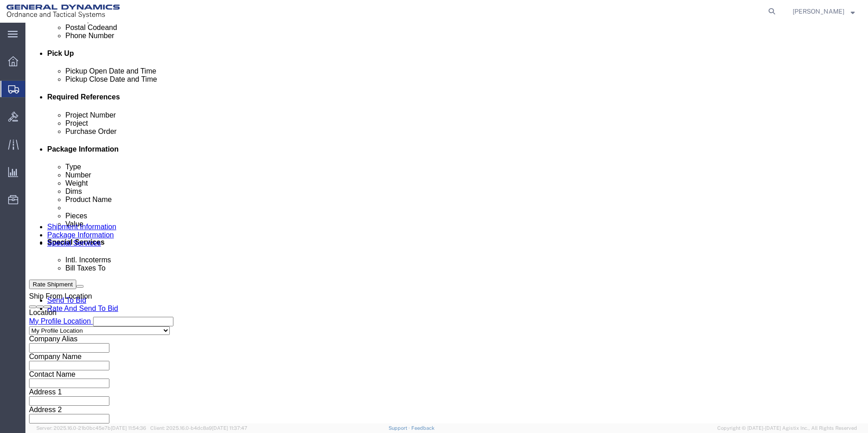  I want to click on span: Brandon Walls, so click(818, 11).